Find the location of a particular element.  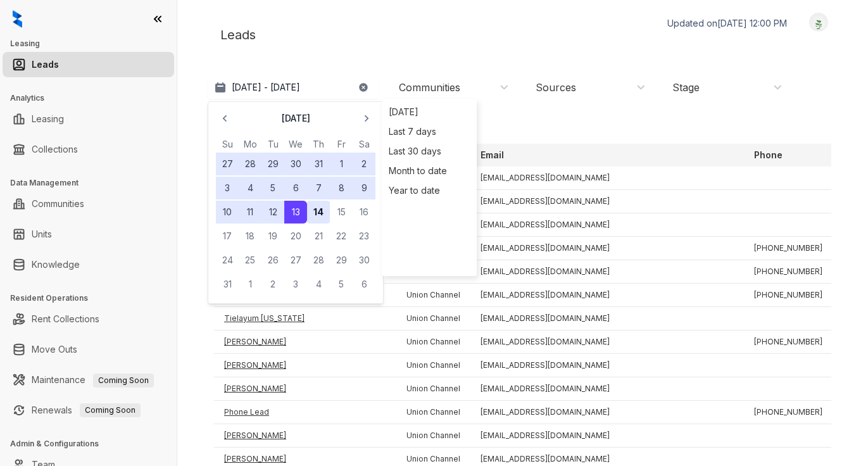

button: 12 is located at coordinates (273, 212).